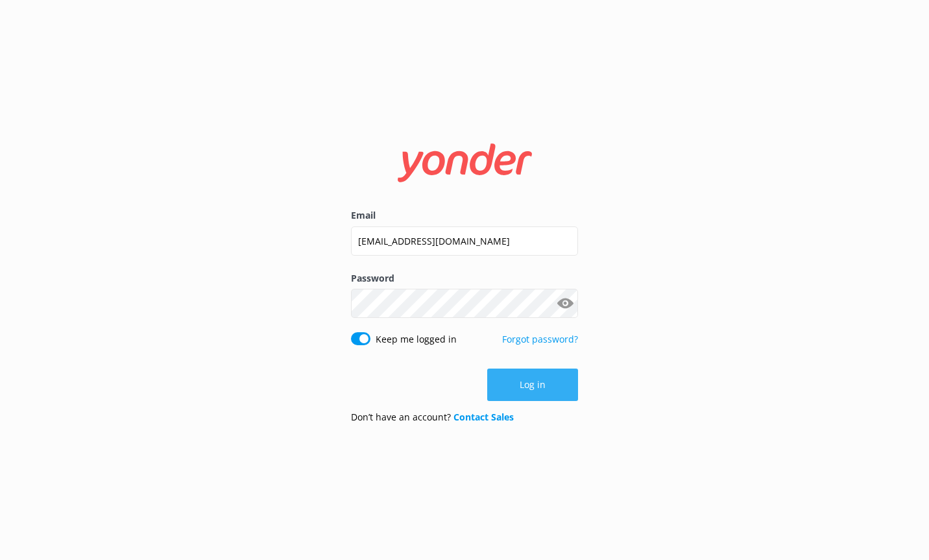 Image resolution: width=929 pixels, height=560 pixels. Describe the element at coordinates (483, 417) in the screenshot. I see `a: Contact Sales` at that location.